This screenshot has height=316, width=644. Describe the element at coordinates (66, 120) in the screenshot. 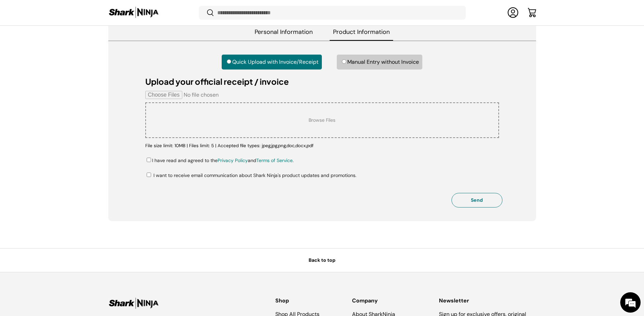

I see `span: We're online!` at that location.